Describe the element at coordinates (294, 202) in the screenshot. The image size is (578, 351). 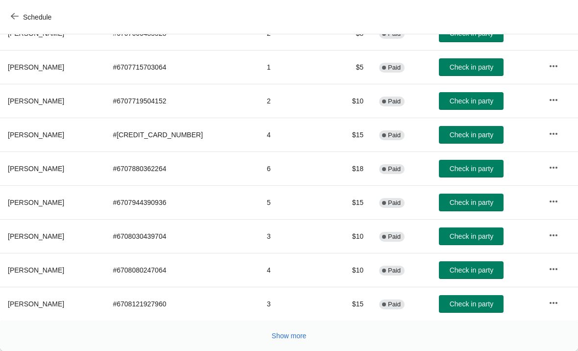
I see `td: 5` at that location.